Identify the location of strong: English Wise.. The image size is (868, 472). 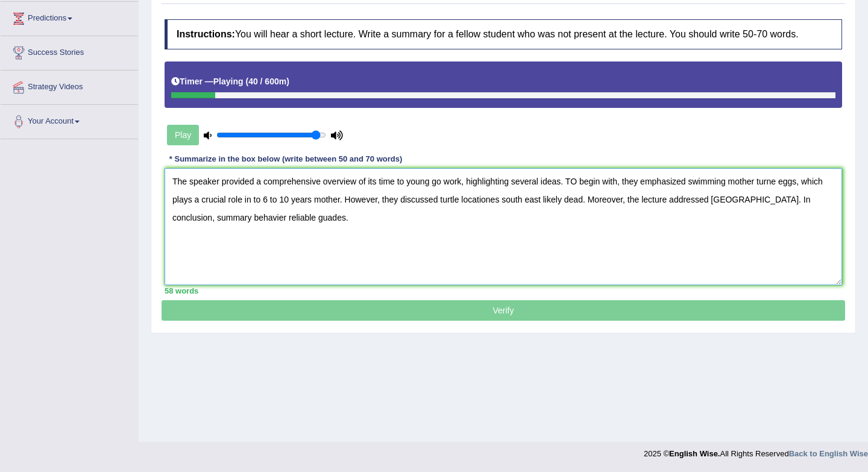
(694, 454).